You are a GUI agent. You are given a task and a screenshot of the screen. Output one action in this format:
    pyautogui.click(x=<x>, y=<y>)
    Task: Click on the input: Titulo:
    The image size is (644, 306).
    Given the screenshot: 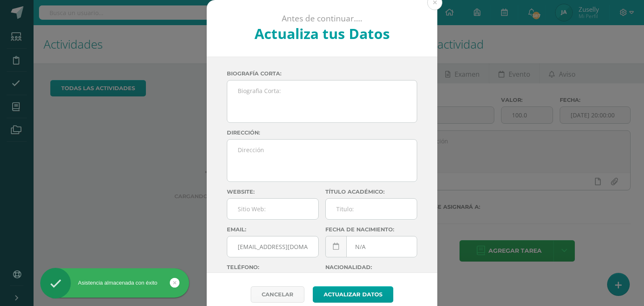 What is the action you would take?
    pyautogui.click(x=371, y=209)
    